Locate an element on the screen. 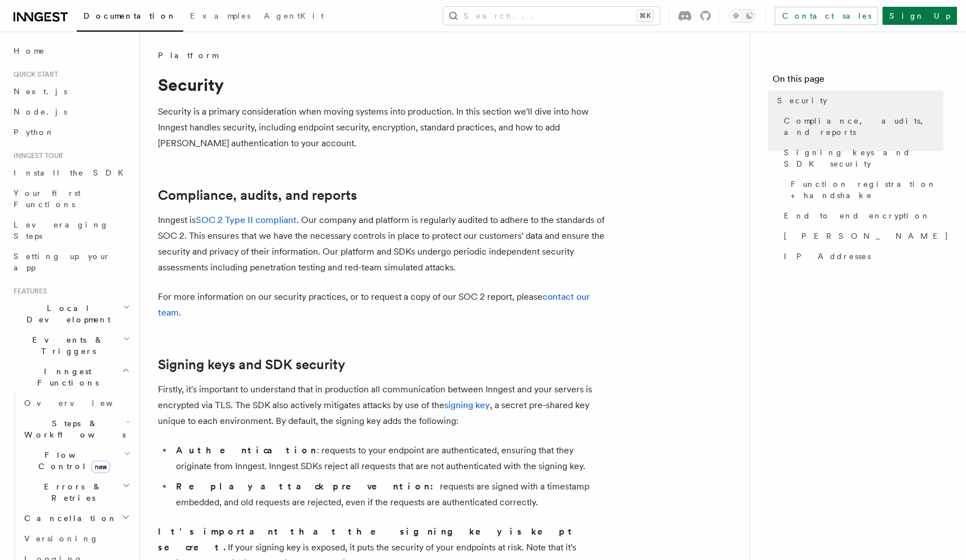  span: Security is located at coordinates (802, 100).